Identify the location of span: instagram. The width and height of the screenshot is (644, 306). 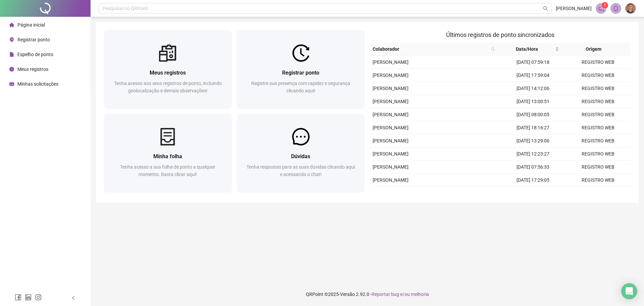
(38, 297).